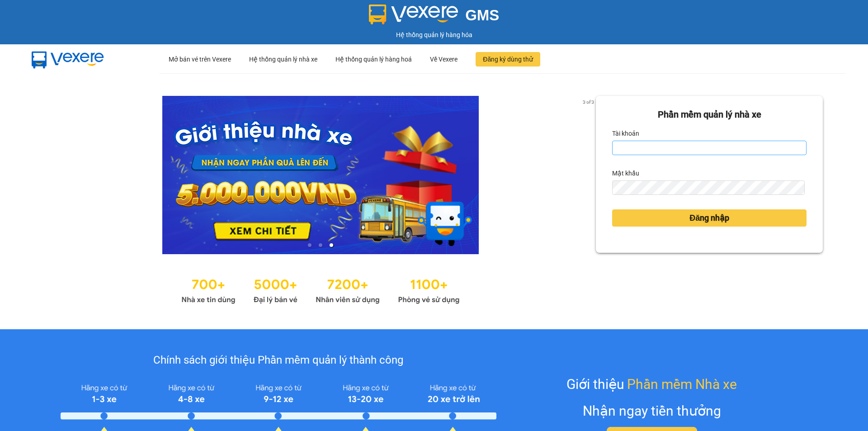  I want to click on a: GMS, so click(434, 17).